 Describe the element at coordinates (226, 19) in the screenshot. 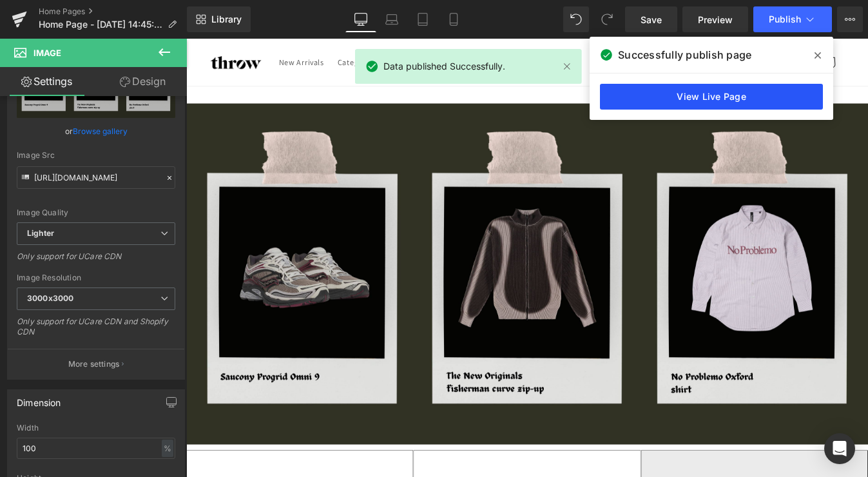

I see `span: Library` at that location.